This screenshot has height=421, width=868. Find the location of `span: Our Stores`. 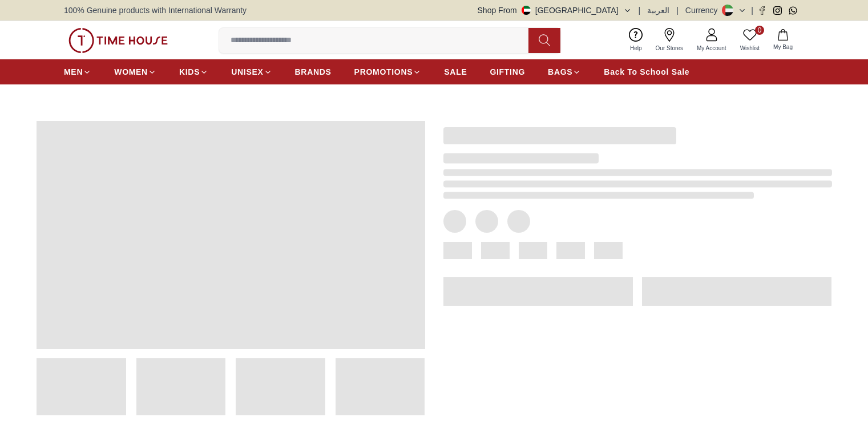

span: Our Stores is located at coordinates (670, 48).